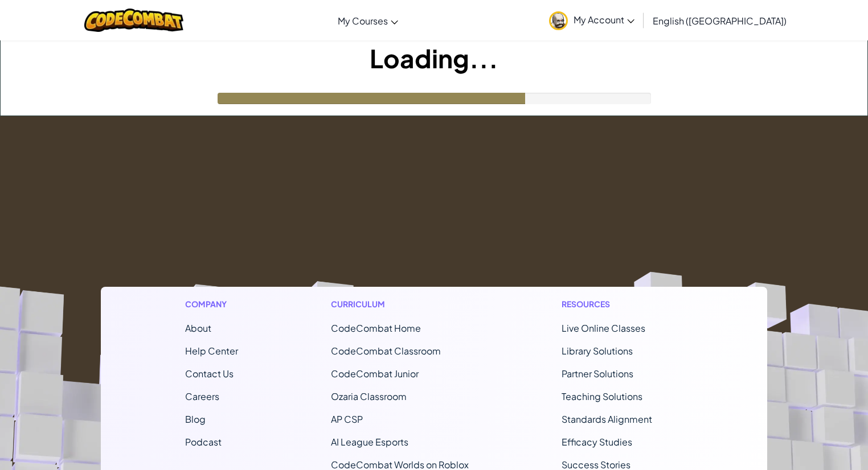 The height and width of the screenshot is (470, 868). What do you see at coordinates (597, 350) in the screenshot?
I see `a: Library Solutions` at bounding box center [597, 350].